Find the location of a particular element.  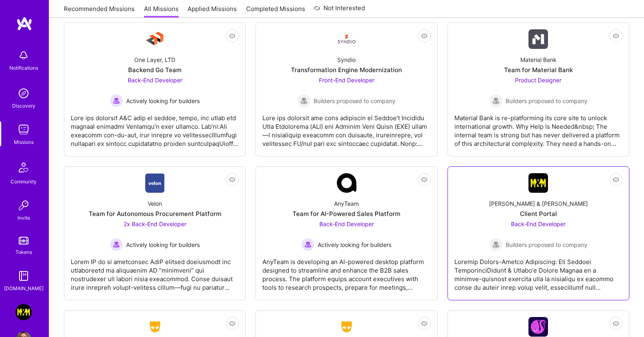

div: Loremip Dolors-Ametco Adipiscing: Eli Seddoei TemporinciDidunt & Utlabo'e Dolore Magnaa en a mini... is located at coordinates (539, 271).